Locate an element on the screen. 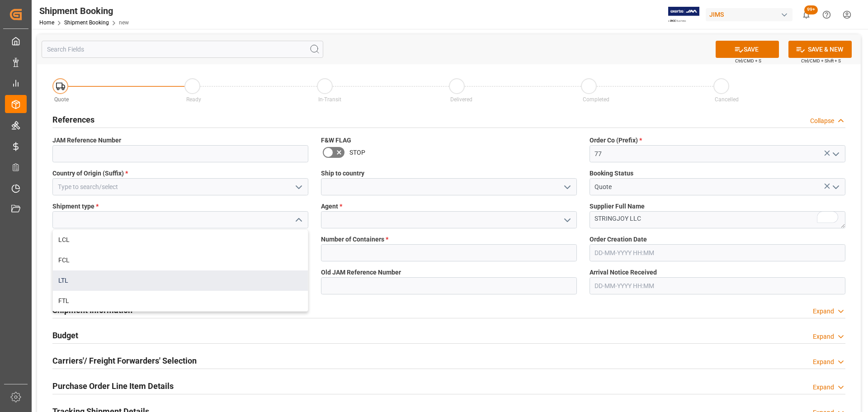 Image resolution: width=868 pixels, height=412 pixels. div: Collapse is located at coordinates (822, 120).